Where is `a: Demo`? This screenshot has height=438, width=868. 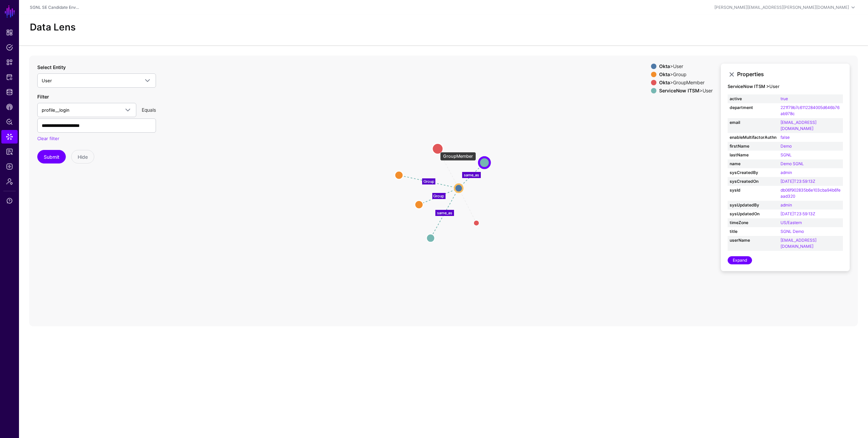 a: Demo is located at coordinates (785, 146).